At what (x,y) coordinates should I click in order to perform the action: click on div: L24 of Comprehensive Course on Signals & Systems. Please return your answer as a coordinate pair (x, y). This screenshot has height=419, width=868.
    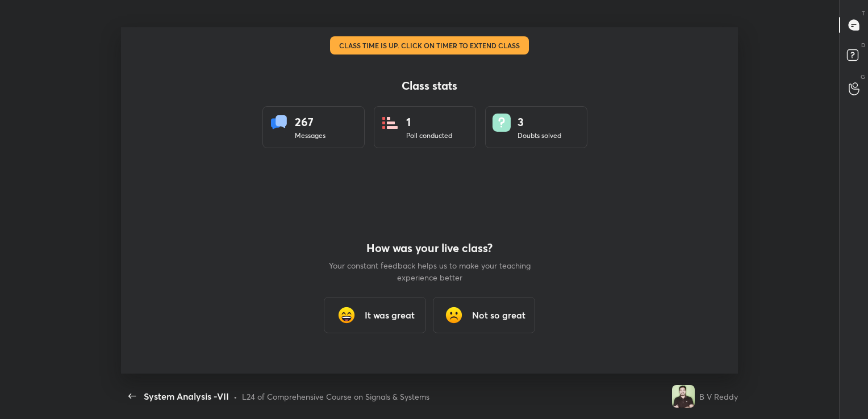
    Looking at the image, I should click on (336, 397).